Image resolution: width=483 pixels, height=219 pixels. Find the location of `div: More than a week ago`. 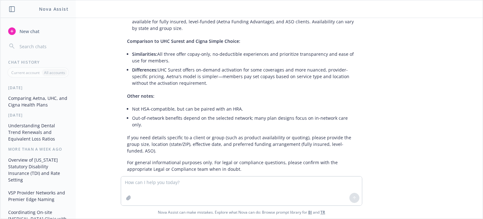

div: More than a week ago is located at coordinates (38, 149).